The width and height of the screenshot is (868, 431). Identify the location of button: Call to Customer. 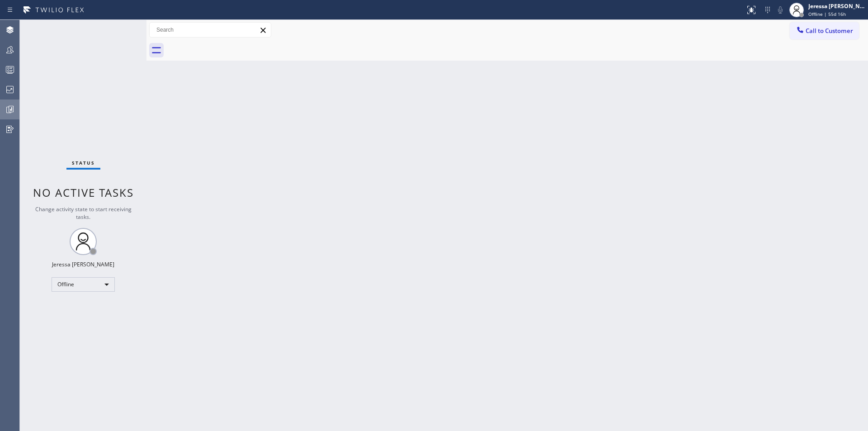
(824, 31).